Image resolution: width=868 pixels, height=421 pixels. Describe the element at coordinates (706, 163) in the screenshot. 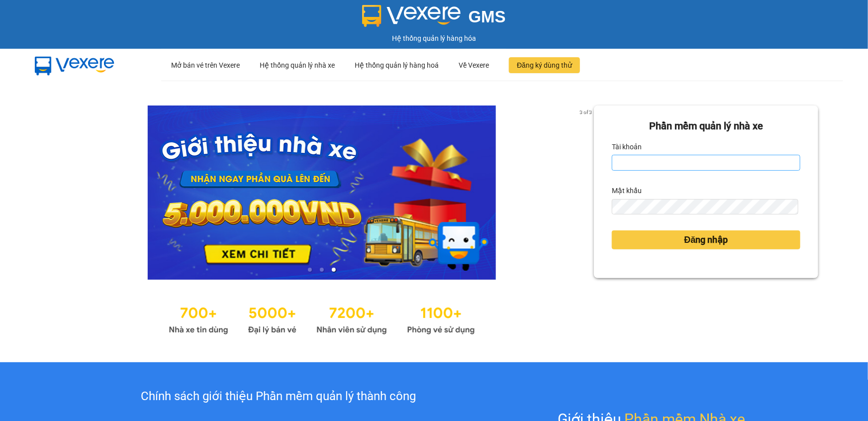

I see `input: Tài khoản` at that location.